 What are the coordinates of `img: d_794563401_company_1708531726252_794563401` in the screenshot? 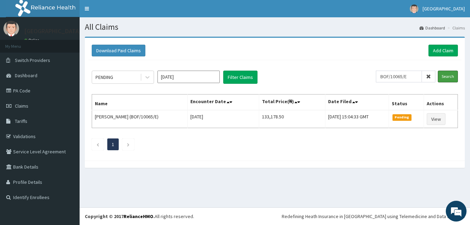 It's located at (20, 43).